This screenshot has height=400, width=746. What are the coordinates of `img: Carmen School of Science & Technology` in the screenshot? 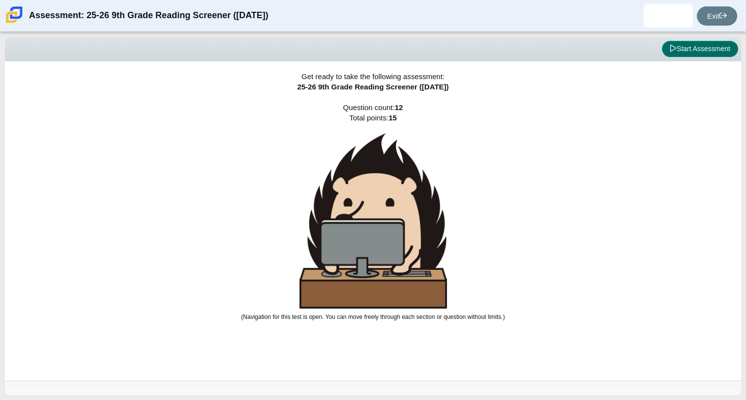 It's located at (14, 15).